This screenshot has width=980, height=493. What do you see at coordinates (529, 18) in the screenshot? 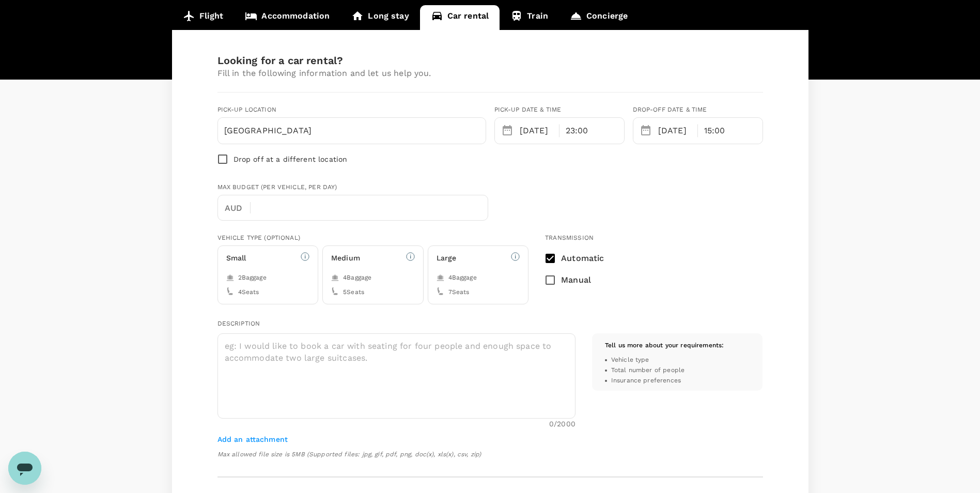
I see `a: Train` at bounding box center [529, 18].